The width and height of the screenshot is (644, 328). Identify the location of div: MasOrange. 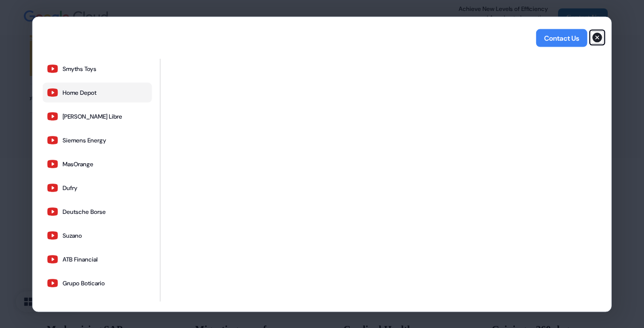
(78, 164).